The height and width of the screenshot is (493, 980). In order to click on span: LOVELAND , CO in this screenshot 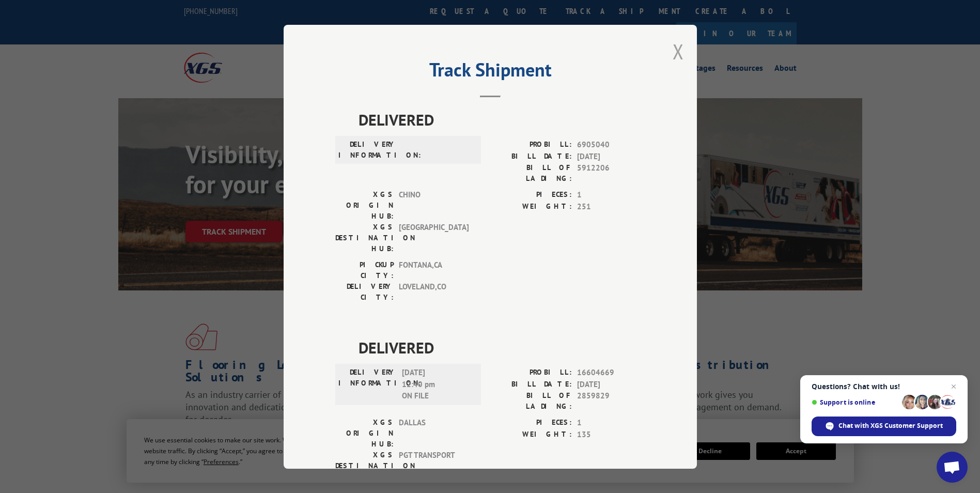, I will do `click(433, 292)`.